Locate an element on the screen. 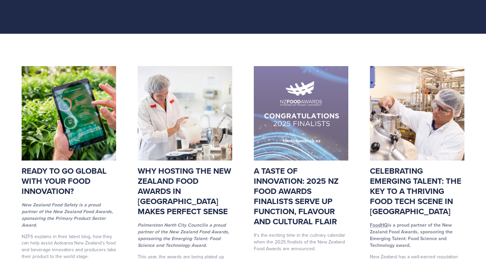  a: FoodHQ is located at coordinates (379, 225).